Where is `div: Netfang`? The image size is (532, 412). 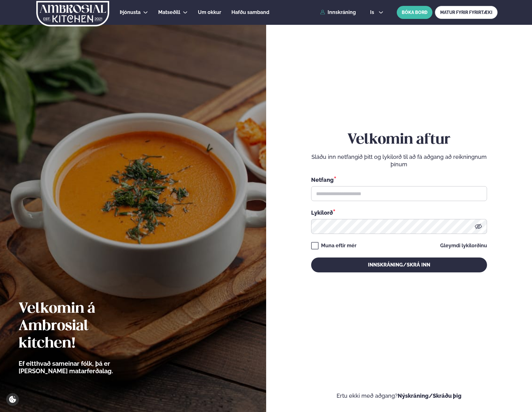
div: Netfang is located at coordinates (399, 180).